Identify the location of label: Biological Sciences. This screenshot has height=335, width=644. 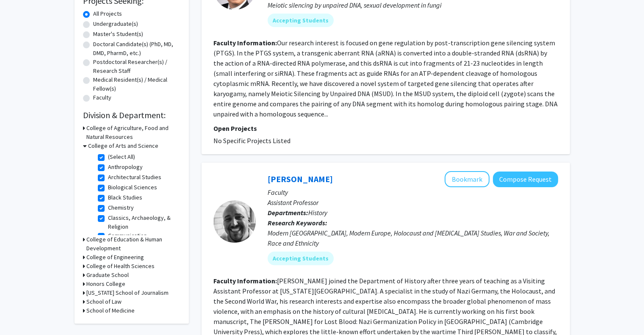
(132, 187).